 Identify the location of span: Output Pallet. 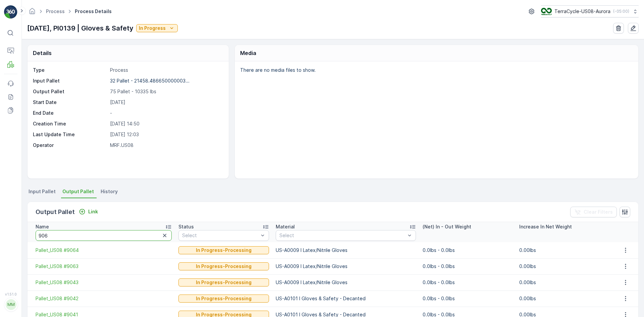
(78, 191).